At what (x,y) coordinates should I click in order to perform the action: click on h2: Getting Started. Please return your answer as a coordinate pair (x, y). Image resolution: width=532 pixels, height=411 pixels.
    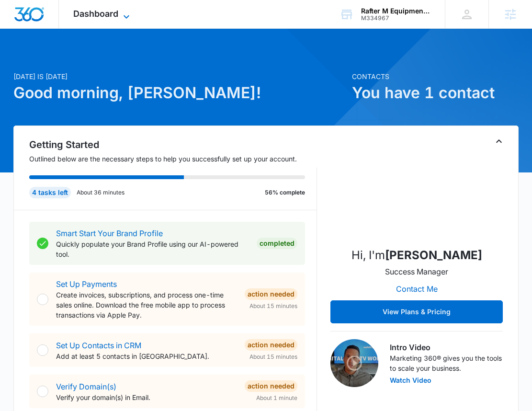
    Looking at the image, I should click on (173, 145).